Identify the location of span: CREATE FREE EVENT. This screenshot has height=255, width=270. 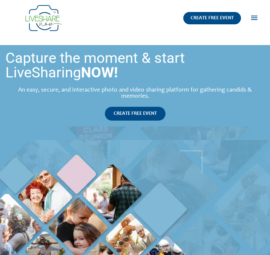
(135, 114).